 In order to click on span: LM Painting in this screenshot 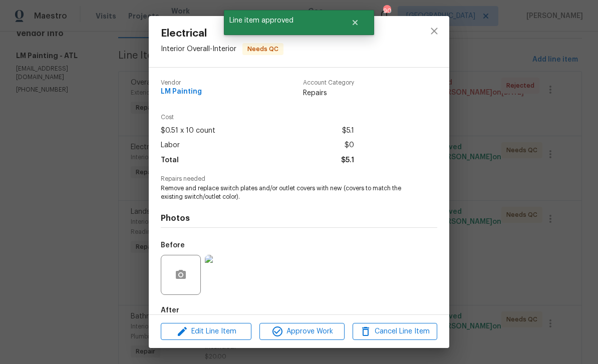, I will do `click(181, 92)`.